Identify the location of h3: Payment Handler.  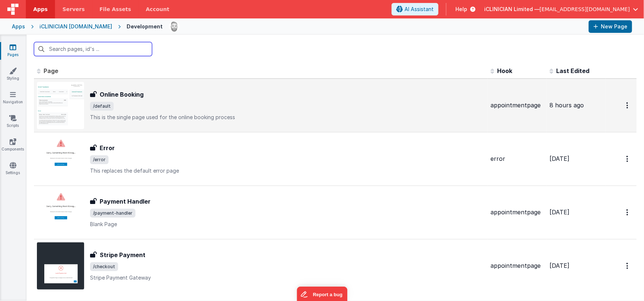
(125, 201).